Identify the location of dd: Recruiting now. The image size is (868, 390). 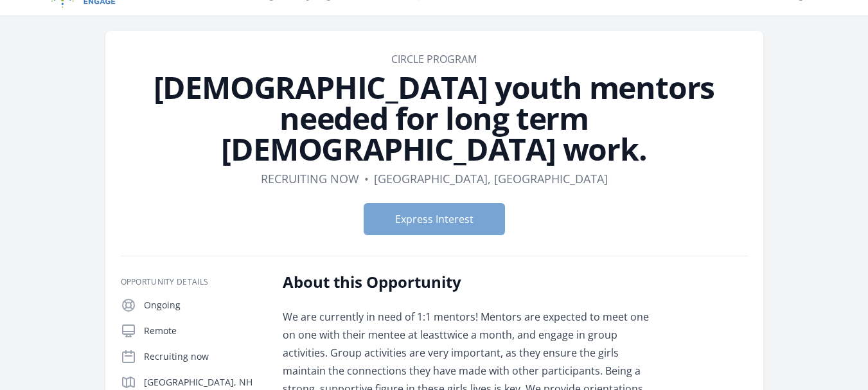
(310, 179).